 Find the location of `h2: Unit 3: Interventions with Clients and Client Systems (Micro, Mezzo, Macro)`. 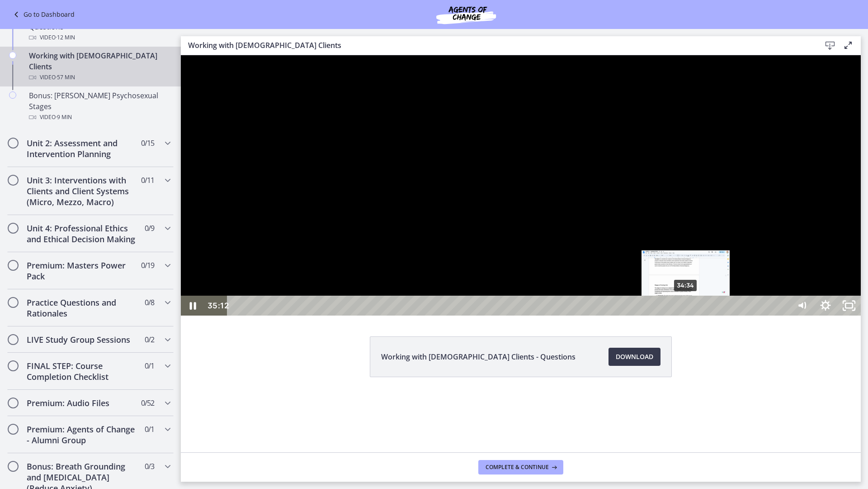

h2: Unit 3: Interventions with Clients and Client Systems (Micro, Mezzo, Macro) is located at coordinates (82, 191).